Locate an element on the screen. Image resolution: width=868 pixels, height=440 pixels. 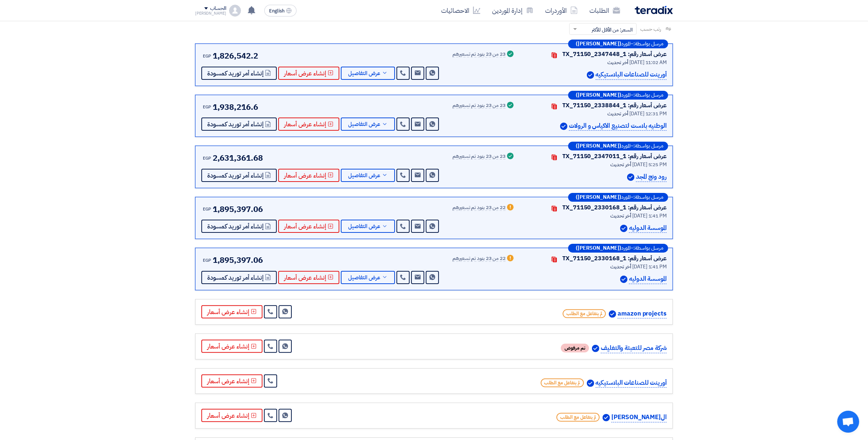
a: Open chat is located at coordinates (848, 422).